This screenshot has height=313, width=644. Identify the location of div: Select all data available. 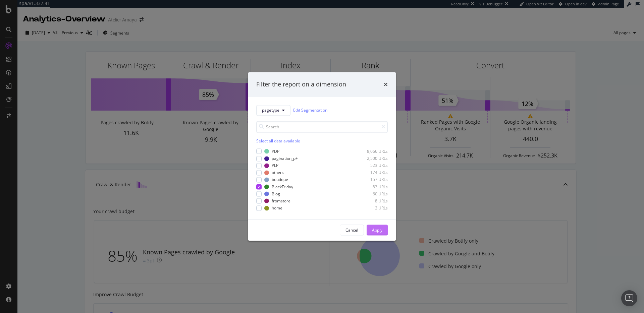
(322, 141).